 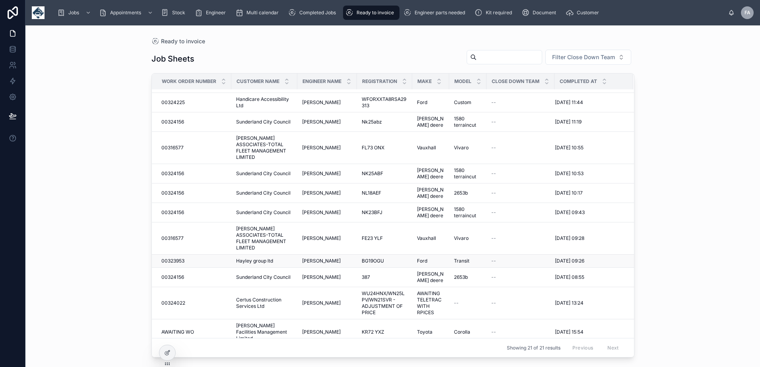 I want to click on a: Document, so click(x=540, y=13).